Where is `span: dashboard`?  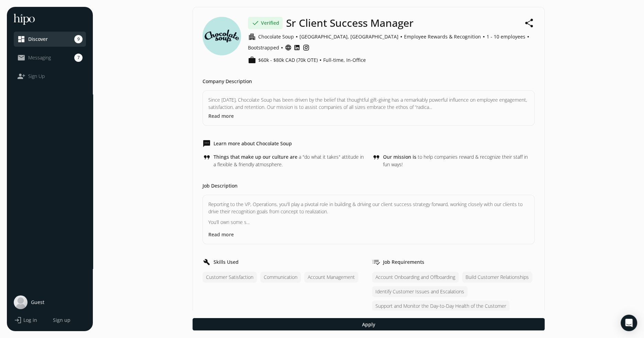 span: dashboard is located at coordinates (22, 39).